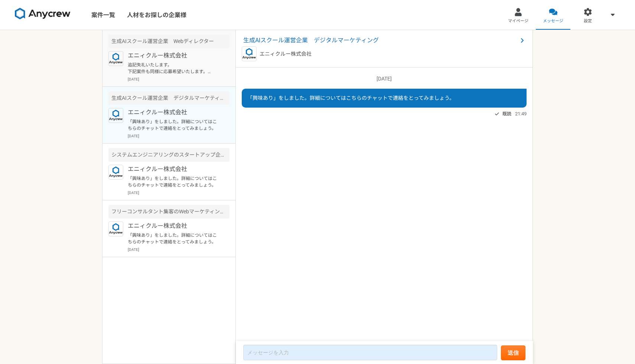 Image resolution: width=635 pixels, height=364 pixels. Describe the element at coordinates (553, 21) in the screenshot. I see `span: メッセージ` at that location.